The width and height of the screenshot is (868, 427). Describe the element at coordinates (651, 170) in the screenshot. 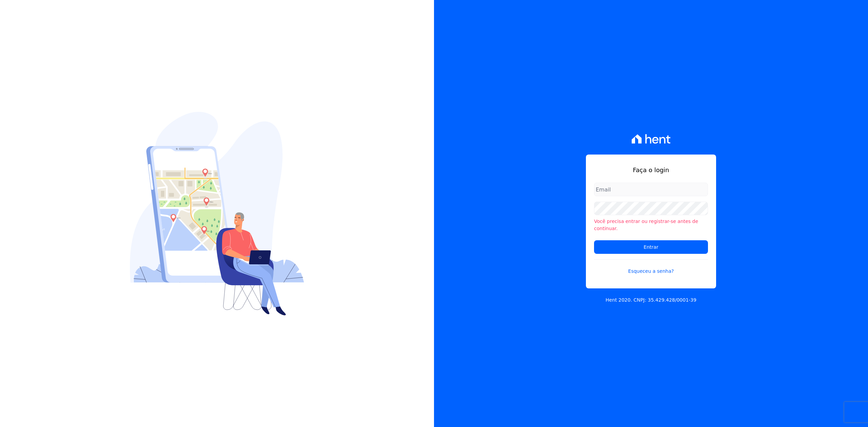

I see `h1: Faça o login` at that location.